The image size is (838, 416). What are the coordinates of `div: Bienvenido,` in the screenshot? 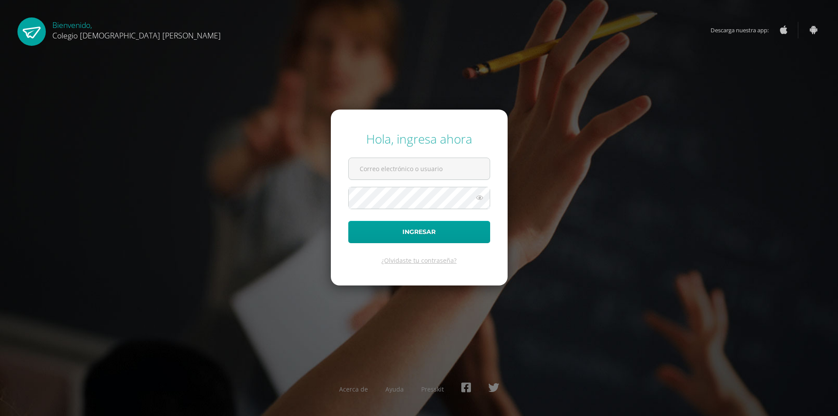 It's located at (137, 29).